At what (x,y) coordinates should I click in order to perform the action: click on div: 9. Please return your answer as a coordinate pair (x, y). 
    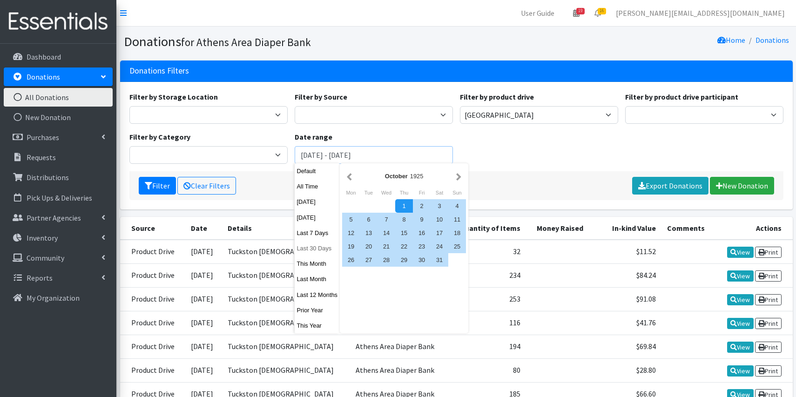
    Looking at the image, I should click on (422, 219).